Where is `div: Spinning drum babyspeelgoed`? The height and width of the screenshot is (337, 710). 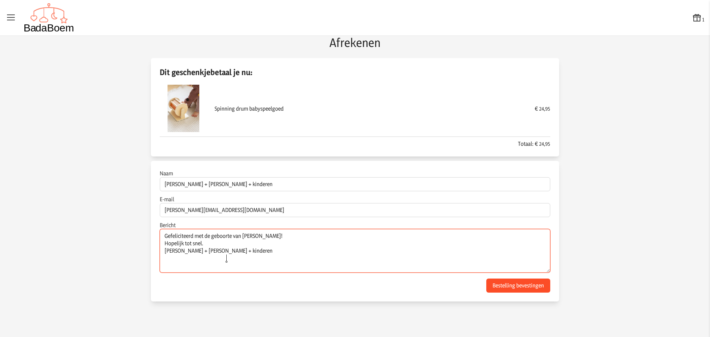
div: Spinning drum babyspeelgoed is located at coordinates (371, 108).